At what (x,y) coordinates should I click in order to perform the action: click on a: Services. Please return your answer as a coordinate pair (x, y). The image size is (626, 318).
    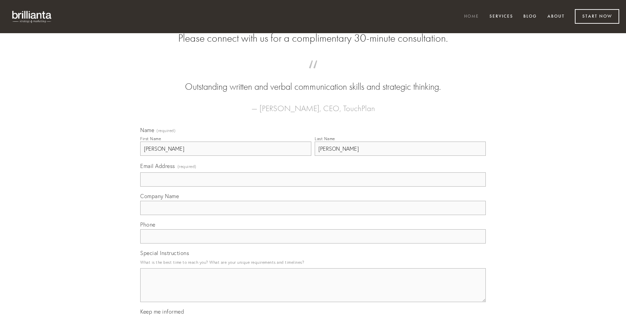
    Looking at the image, I should click on (501, 17).